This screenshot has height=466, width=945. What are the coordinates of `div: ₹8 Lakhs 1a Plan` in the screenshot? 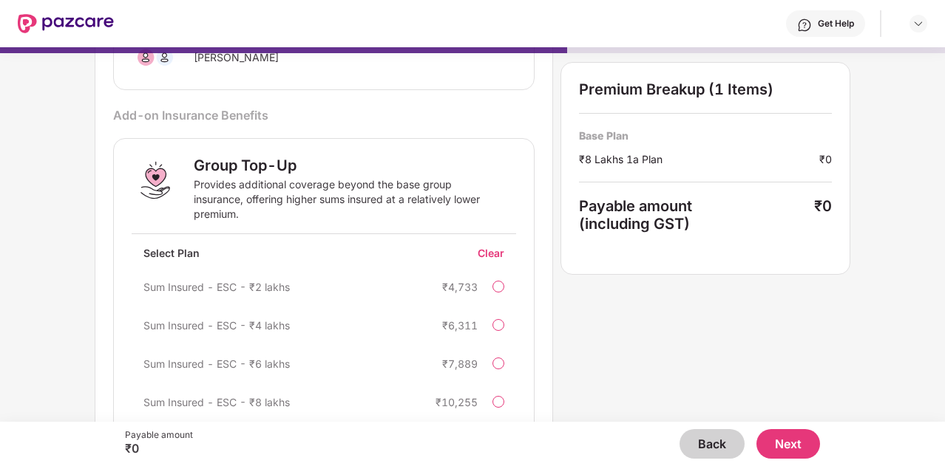 It's located at (699, 159).